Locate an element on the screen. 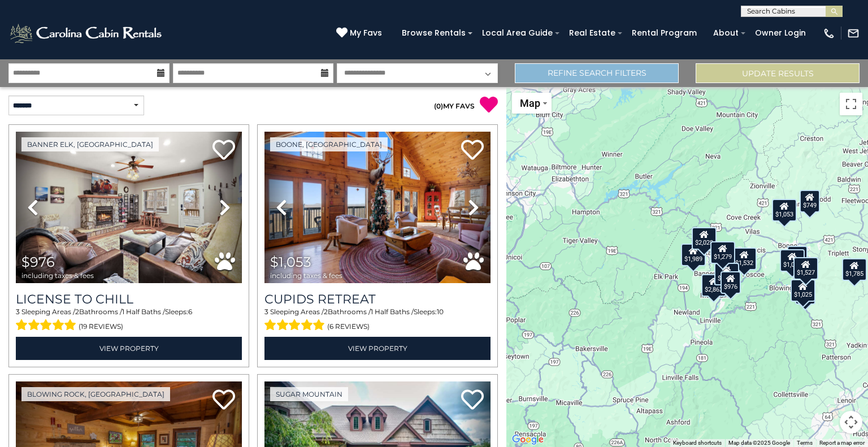 Image resolution: width=868 pixels, height=447 pixels. div: $1,025 is located at coordinates (803, 291).